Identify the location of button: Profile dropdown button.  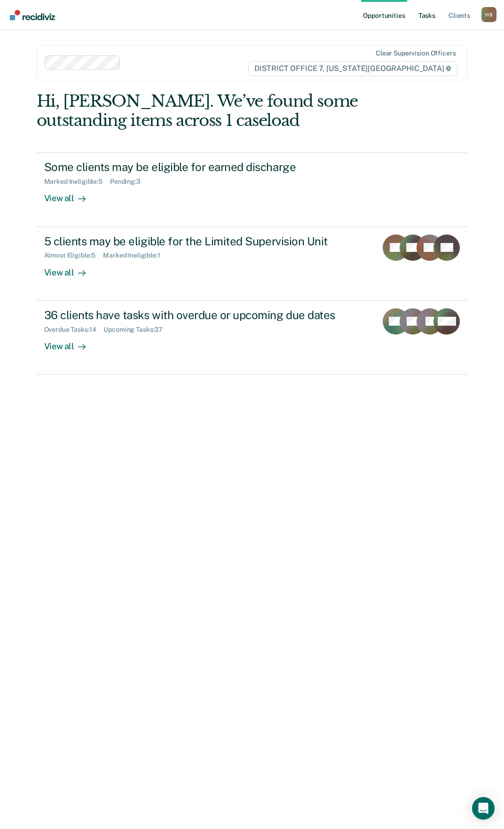
(489, 14).